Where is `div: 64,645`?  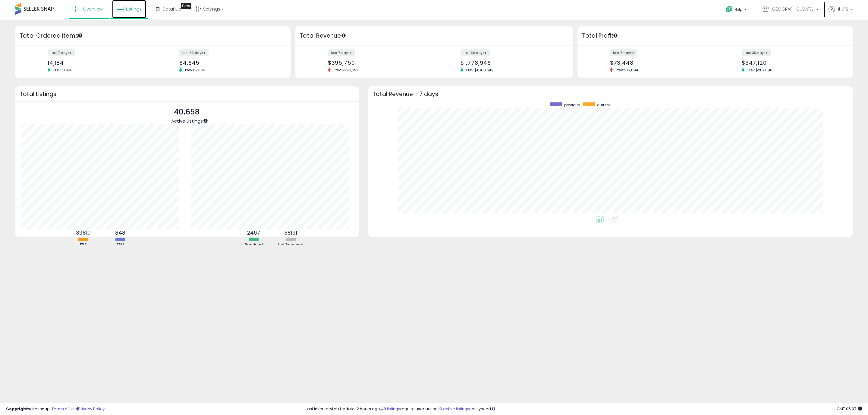
div: 64,645 is located at coordinates (230, 62).